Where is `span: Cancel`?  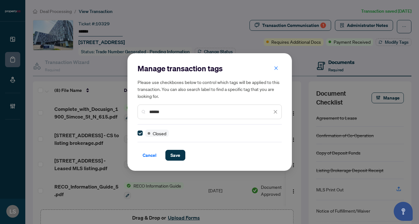 span: Cancel is located at coordinates (150, 155).